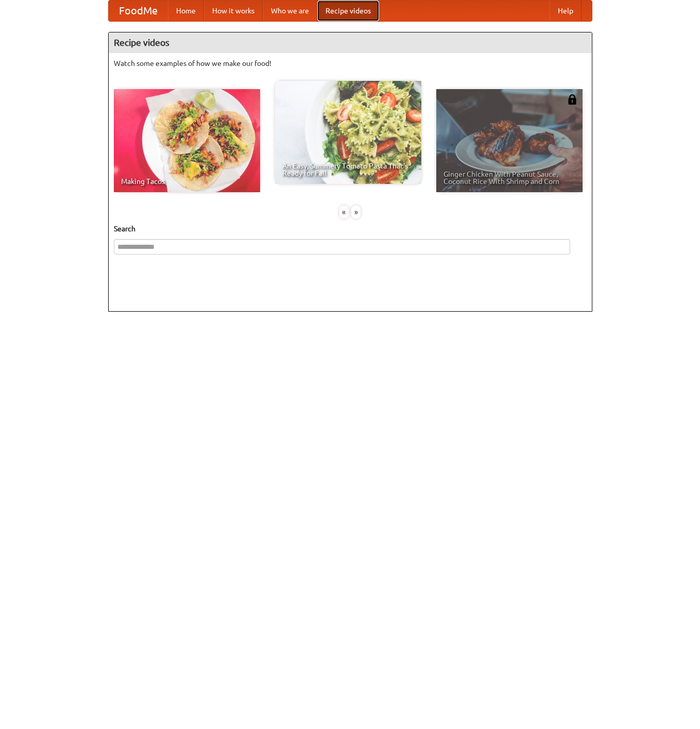 This screenshot has width=700, height=729. I want to click on img: 483408.png, so click(572, 99).